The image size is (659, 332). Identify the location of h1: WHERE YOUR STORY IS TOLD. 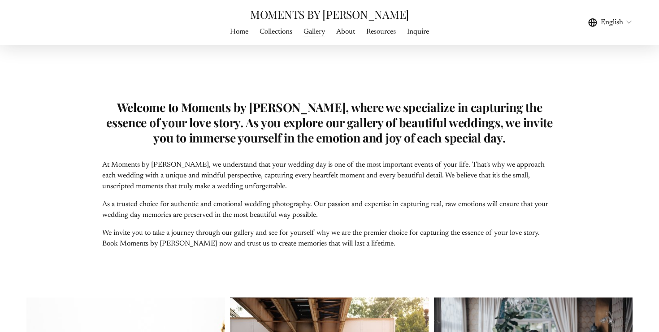
(329, 76).